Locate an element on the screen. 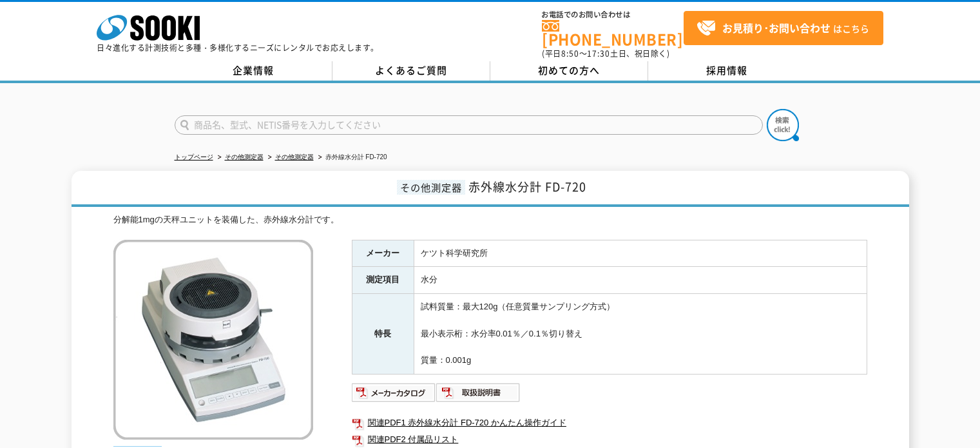 This screenshot has width=980, height=448. span: 8:50 is located at coordinates (570, 54).